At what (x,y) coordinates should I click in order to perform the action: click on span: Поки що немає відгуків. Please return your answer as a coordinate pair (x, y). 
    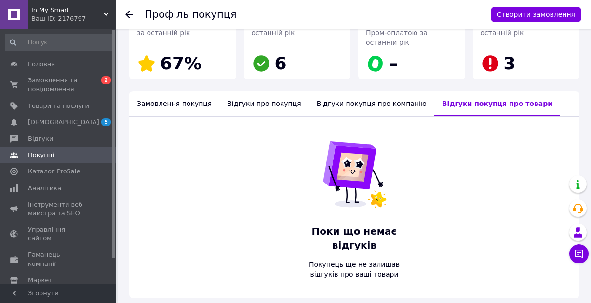
    Looking at the image, I should click on (354, 238).